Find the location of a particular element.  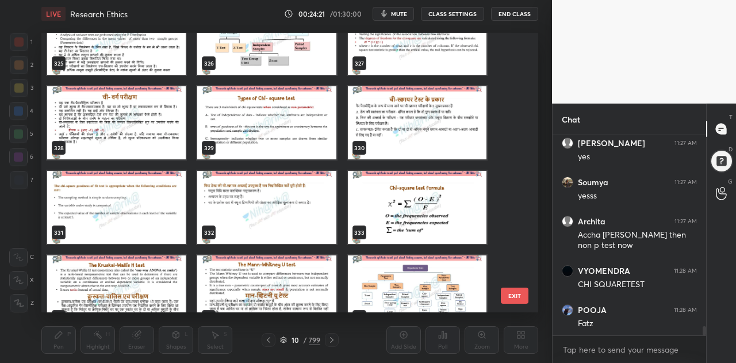

p: G is located at coordinates (731, 181).